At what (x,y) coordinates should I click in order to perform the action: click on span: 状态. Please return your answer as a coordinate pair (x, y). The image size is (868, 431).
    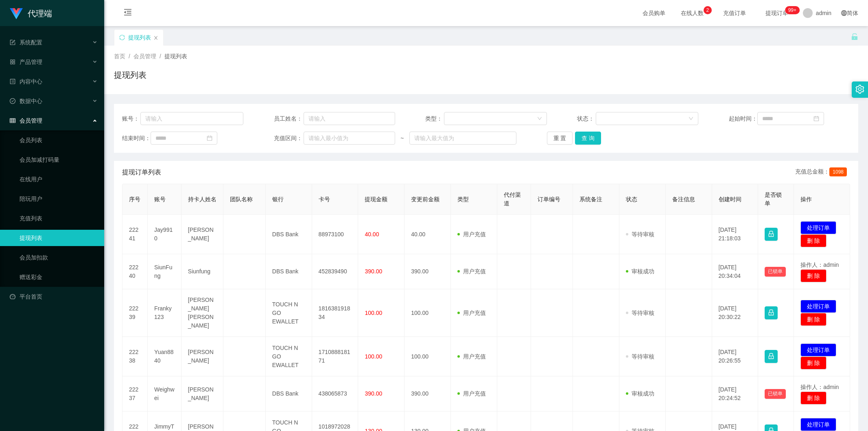
    Looking at the image, I should click on (631, 199).